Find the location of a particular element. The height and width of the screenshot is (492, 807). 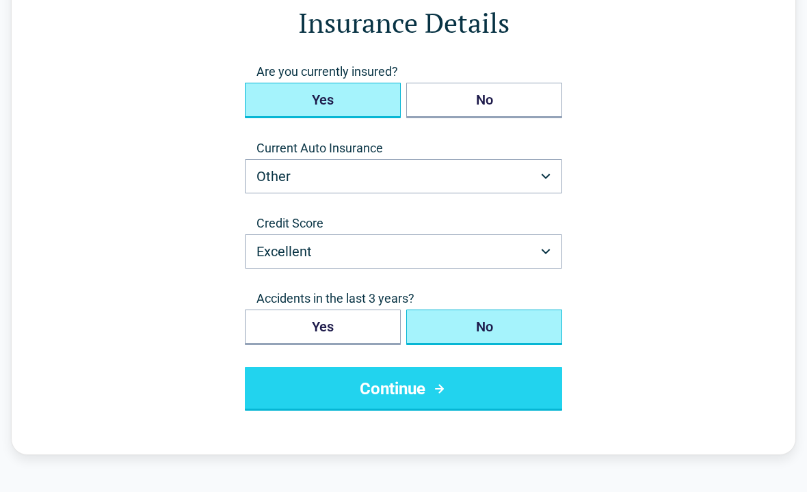

h1: Insurance Details is located at coordinates (403, 23).